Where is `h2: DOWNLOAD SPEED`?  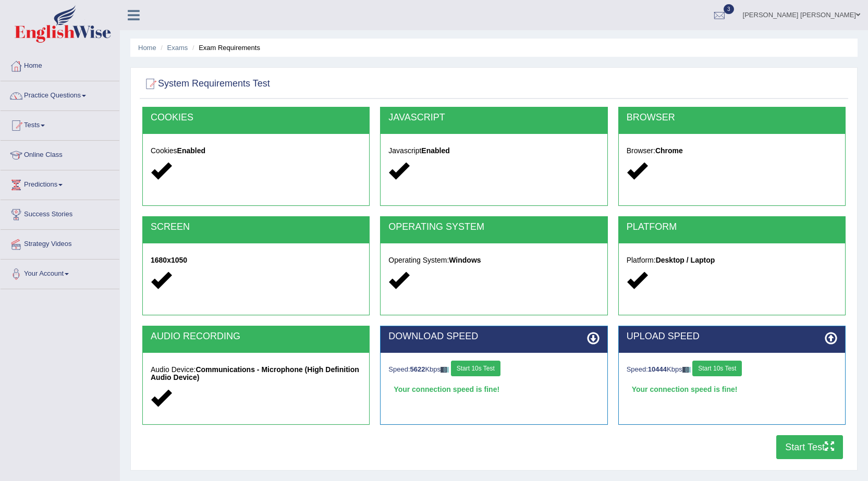
h2: DOWNLOAD SPEED is located at coordinates (494, 337).